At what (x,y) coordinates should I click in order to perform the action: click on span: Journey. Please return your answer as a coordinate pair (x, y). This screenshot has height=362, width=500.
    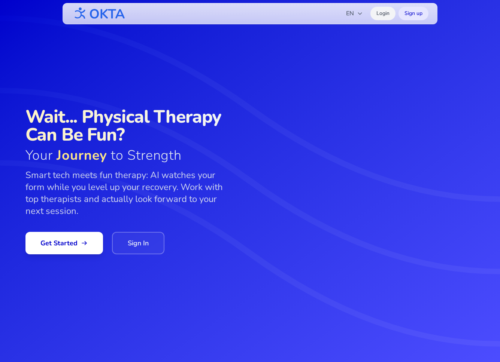
    Looking at the image, I should click on (82, 155).